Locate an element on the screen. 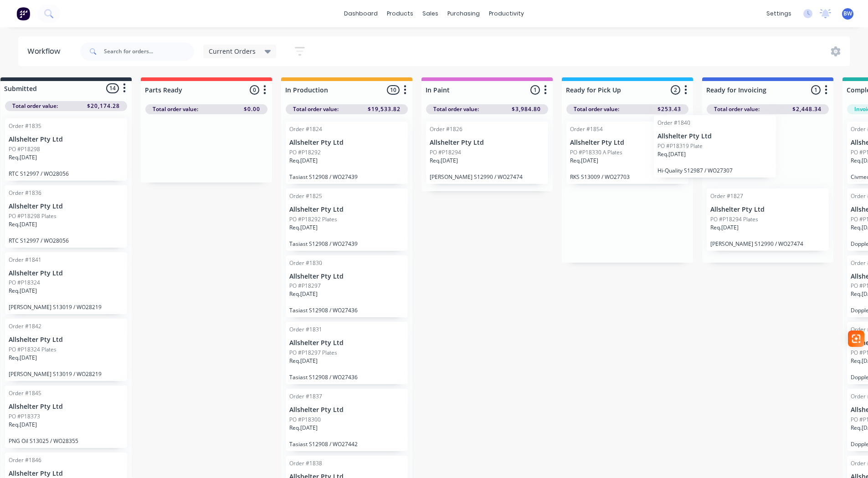 Image resolution: width=868 pixels, height=478 pixels. div: sales is located at coordinates (430, 14).